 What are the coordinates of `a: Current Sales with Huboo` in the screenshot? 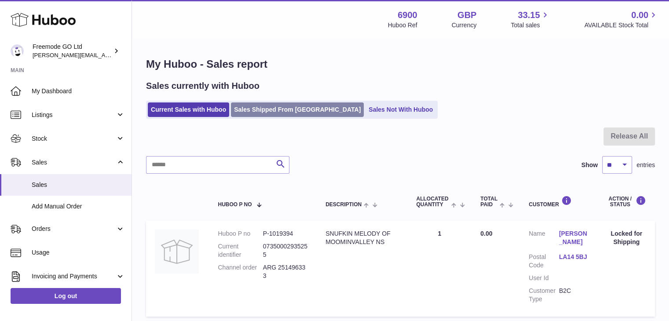 It's located at (188, 110).